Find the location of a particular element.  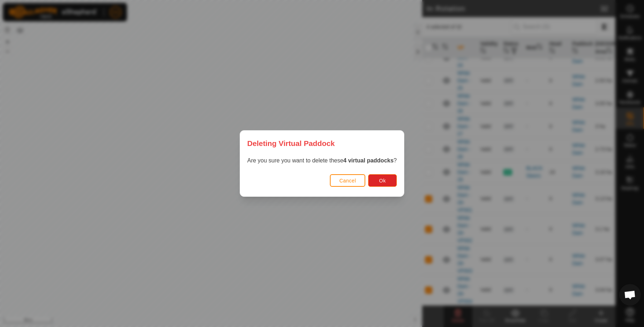

span: Are you sure you want to delete these ? is located at coordinates (322, 160).